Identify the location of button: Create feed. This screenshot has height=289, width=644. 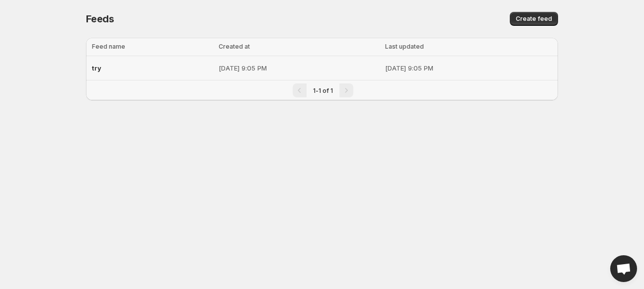
(533, 19).